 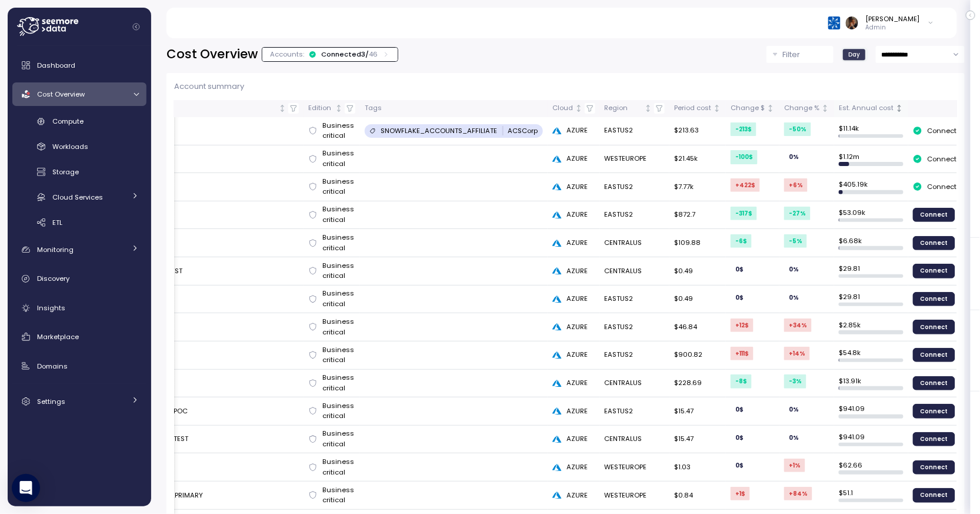 What do you see at coordinates (743, 213) in the screenshot?
I see `div: -317 $` at bounding box center [743, 213].